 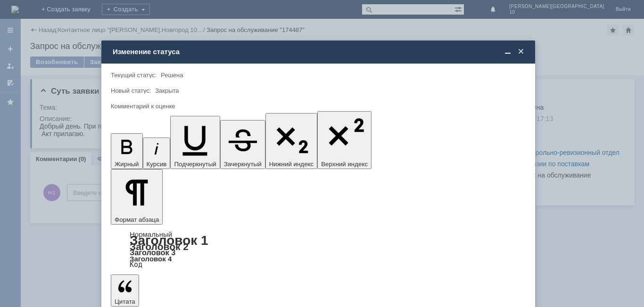 What do you see at coordinates (167, 90) in the screenshot?
I see `span: Закрыта` at bounding box center [167, 90].